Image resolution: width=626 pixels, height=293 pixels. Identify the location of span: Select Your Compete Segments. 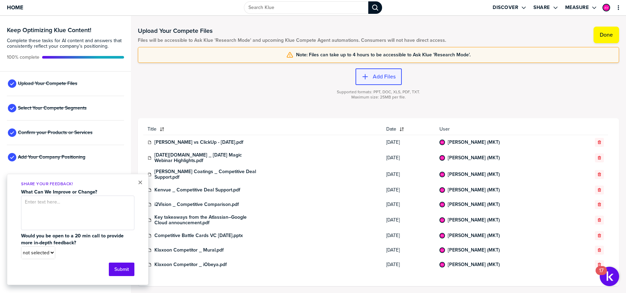
(52, 108).